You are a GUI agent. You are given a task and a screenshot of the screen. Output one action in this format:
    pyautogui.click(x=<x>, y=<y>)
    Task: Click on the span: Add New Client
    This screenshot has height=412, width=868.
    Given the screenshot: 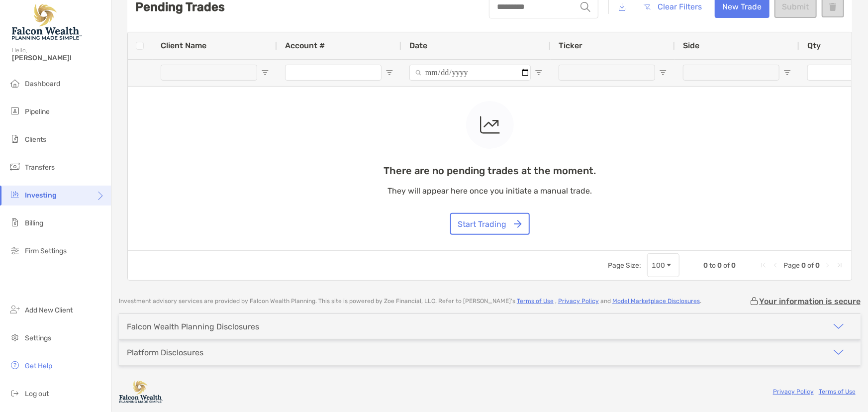 What is the action you would take?
    pyautogui.click(x=49, y=310)
    